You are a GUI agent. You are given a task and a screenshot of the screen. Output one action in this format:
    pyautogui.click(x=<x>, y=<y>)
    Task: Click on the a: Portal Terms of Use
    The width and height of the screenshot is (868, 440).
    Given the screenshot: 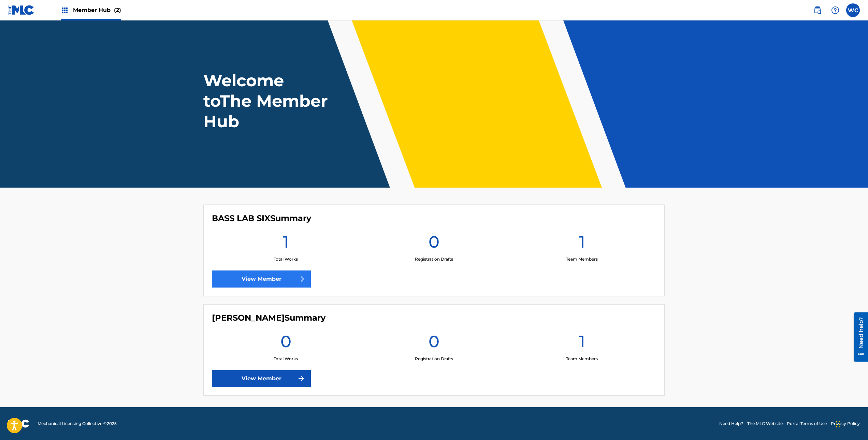 What is the action you would take?
    pyautogui.click(x=806, y=424)
    